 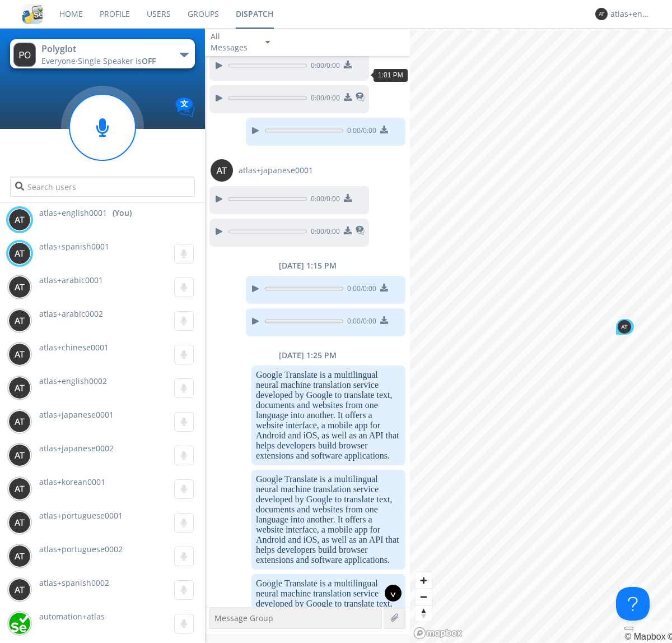 What do you see at coordinates (81, 549) in the screenshot?
I see `span: atlas+portuguese0002` at bounding box center [81, 549].